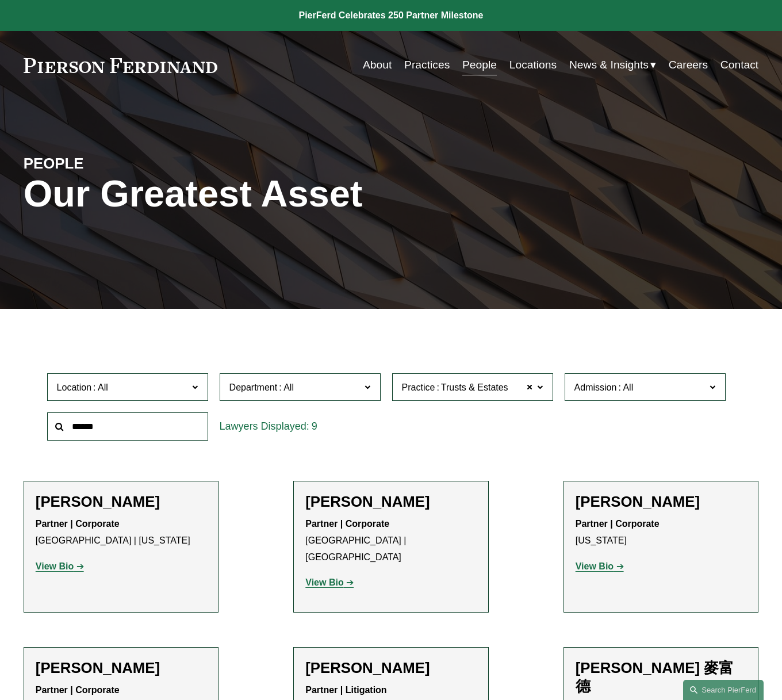 This screenshot has height=700, width=782. Describe the element at coordinates (116, 164) in the screenshot. I see `h4: PEOPLE` at that location.